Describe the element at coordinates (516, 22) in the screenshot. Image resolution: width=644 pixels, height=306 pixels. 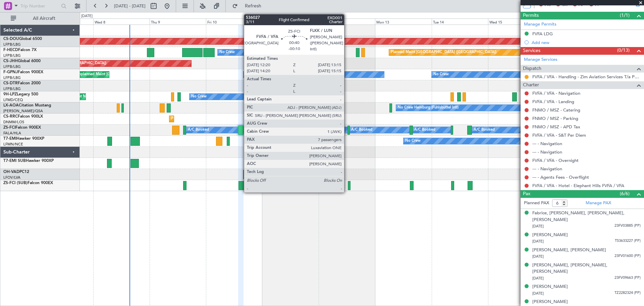
I see `div: Wed 15` at that location.